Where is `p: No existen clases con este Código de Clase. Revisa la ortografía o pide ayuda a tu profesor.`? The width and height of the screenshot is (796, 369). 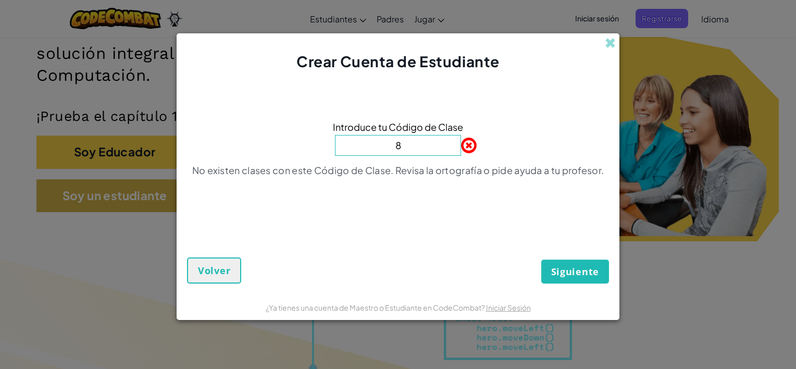 p: No existen clases con este Código de Clase. Revisa la ortografía o pide ayuda a tu profesor. is located at coordinates (398, 170).